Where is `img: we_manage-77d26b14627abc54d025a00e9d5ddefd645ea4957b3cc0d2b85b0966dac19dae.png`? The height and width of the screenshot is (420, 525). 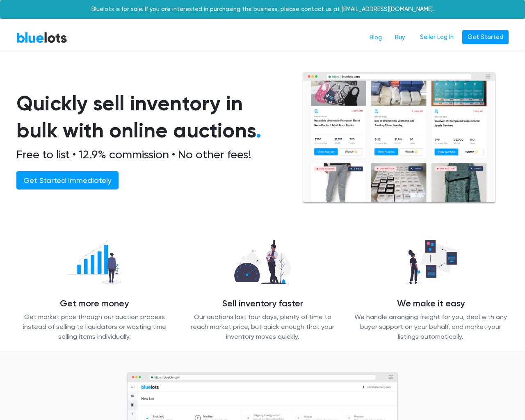
img: we_manage-77d26b14627abc54d025a00e9d5ddefd645ea4957b3cc0d2b85b0966dac19dae.png is located at coordinates (431, 262).